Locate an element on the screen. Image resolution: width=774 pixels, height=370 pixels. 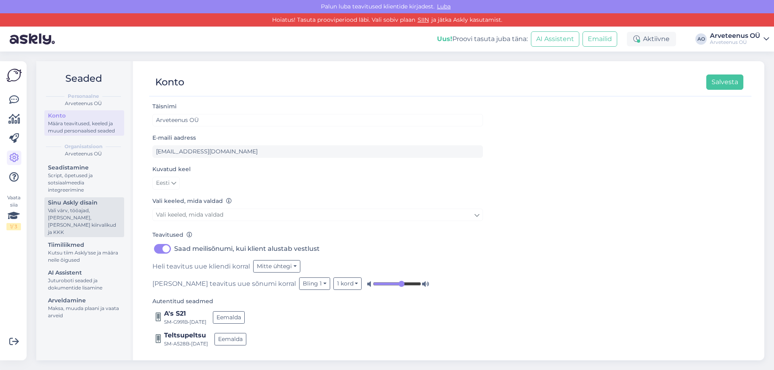
div: Maksa, muuda plaani ja vaata arveid is located at coordinates (84, 312).